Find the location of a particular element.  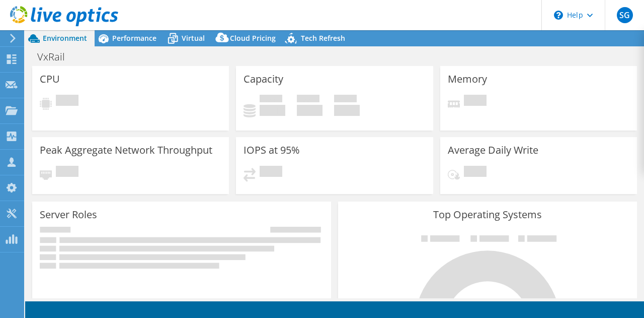

h3: CPU is located at coordinates (50, 79).